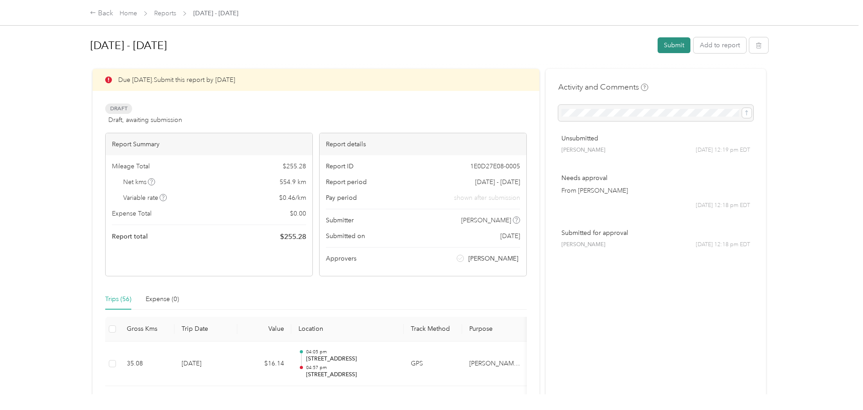 This screenshot has width=863, height=410. I want to click on button: Add to report, so click(720, 45).